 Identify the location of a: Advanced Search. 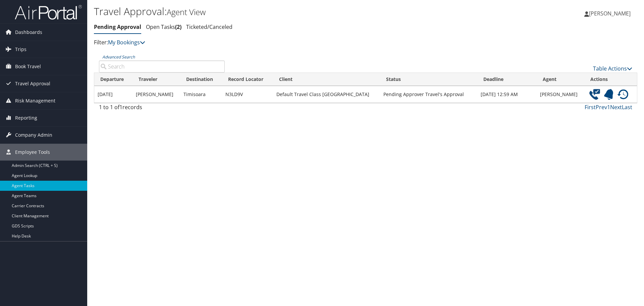
(118, 57).